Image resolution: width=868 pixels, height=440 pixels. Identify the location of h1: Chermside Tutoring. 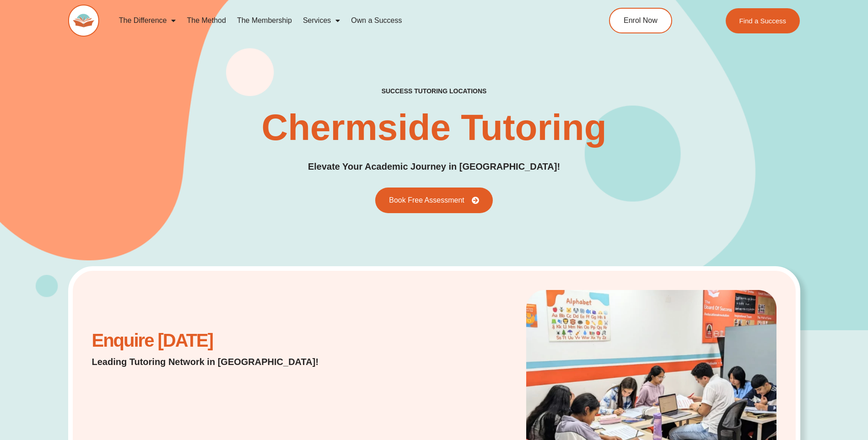
(434, 128).